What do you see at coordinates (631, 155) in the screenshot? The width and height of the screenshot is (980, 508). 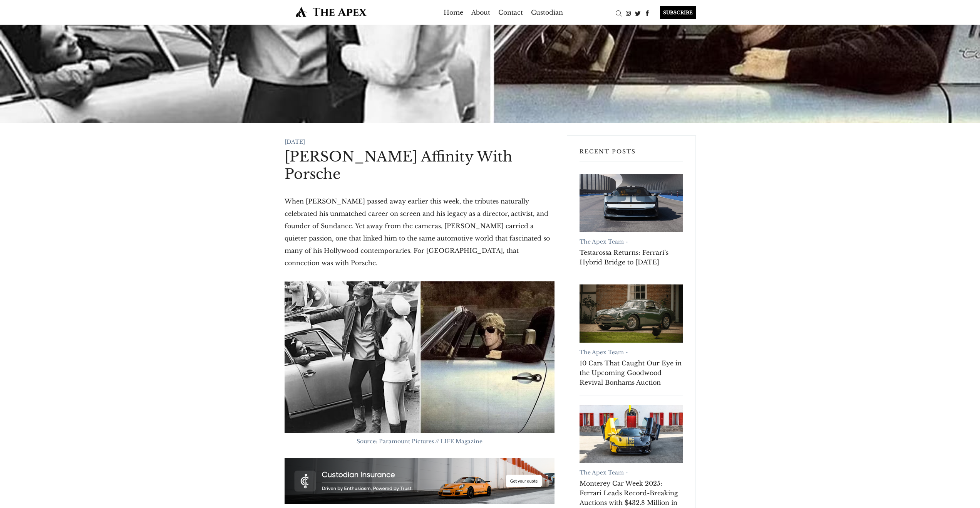 I see `h3: Recent Posts` at bounding box center [631, 155].